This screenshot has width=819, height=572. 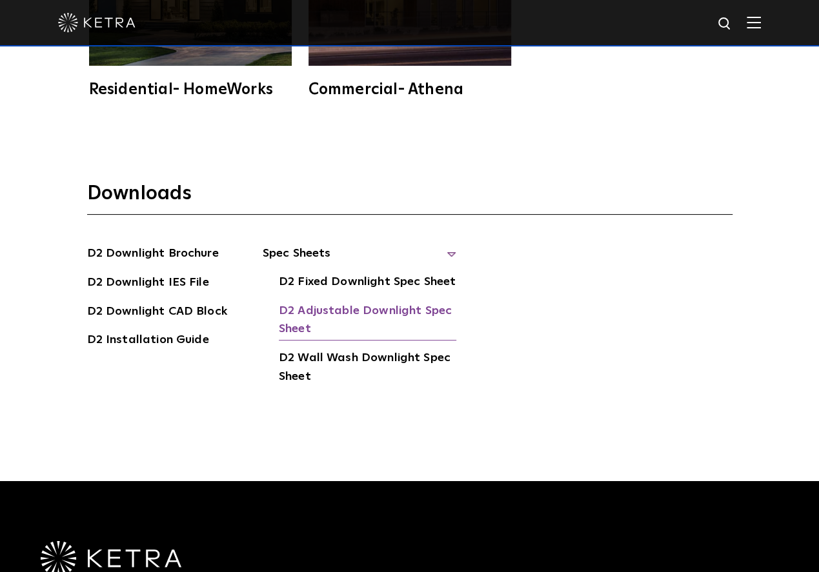 I want to click on a: D2 Adjustable Downlight Spec Sheet, so click(x=367, y=321).